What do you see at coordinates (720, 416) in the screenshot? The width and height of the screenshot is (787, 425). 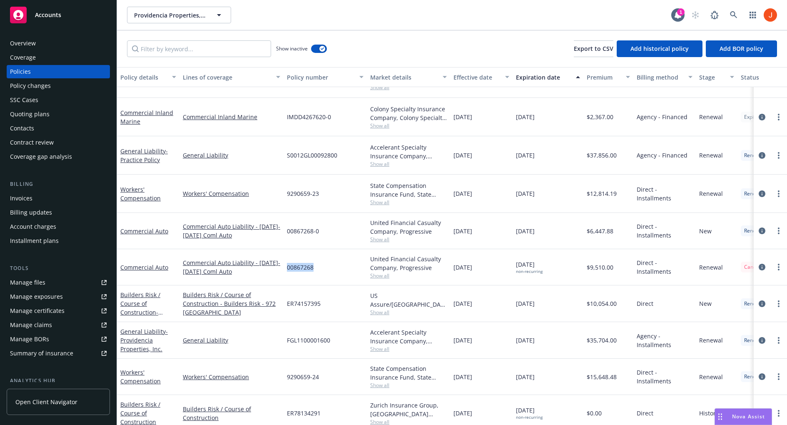 I see `div: Drag to move` at bounding box center [720, 416].